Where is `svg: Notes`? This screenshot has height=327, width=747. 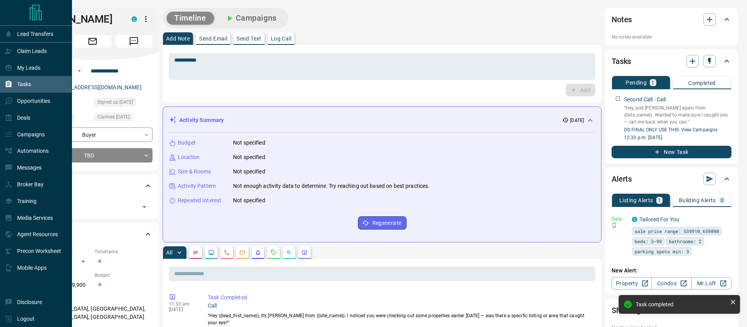
svg: Notes is located at coordinates (196, 252).